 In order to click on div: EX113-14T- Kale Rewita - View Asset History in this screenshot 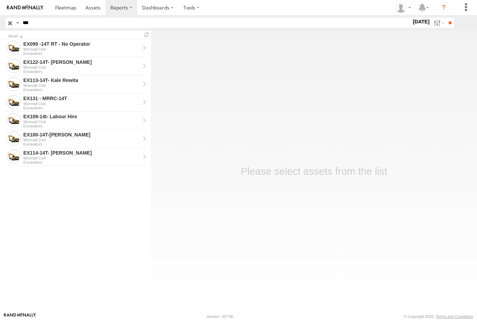, I will do `click(82, 80)`.